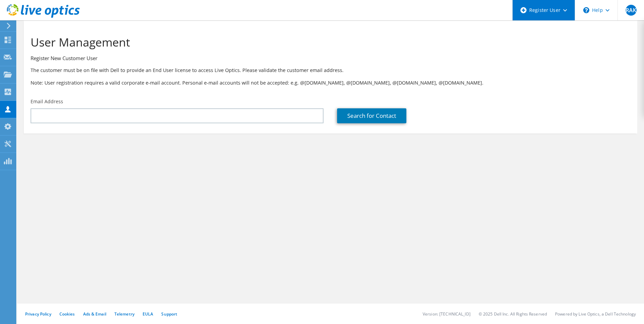 The width and height of the screenshot is (644, 324). What do you see at coordinates (330, 70) in the screenshot?
I see `p: The customer must be on file with Dell to provide an End User license to access Live Optics. Plea...` at bounding box center [330, 70].